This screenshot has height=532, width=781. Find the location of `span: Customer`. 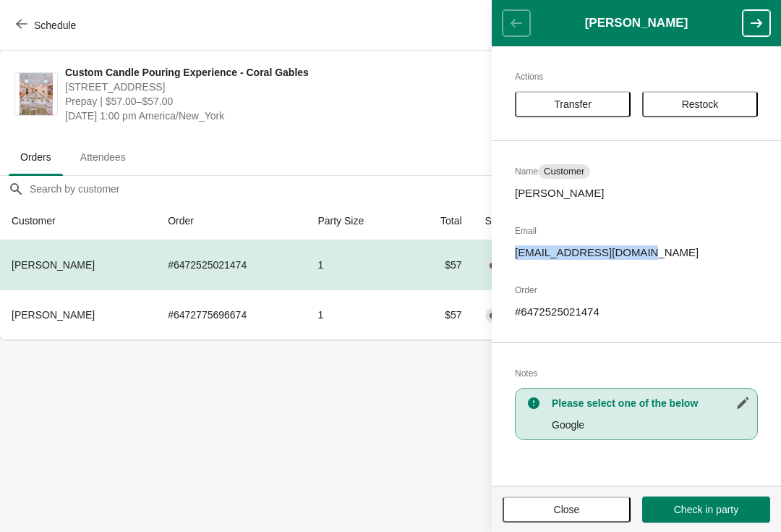

span: Customer is located at coordinates (564, 171).